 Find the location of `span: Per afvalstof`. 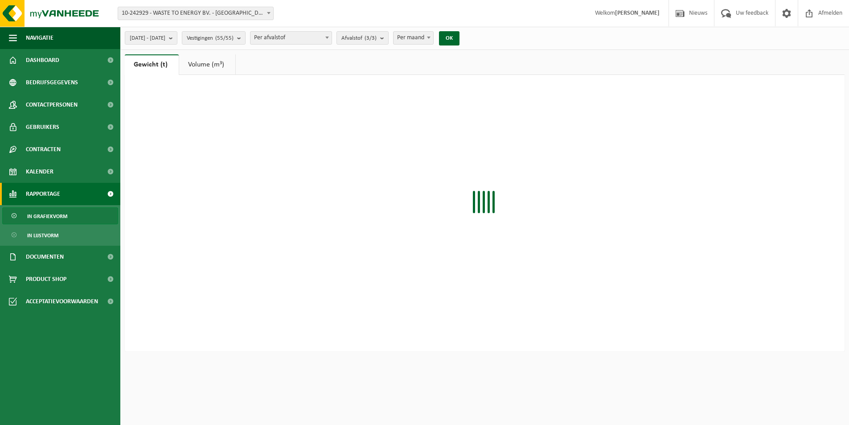

span: Per afvalstof is located at coordinates (291, 38).